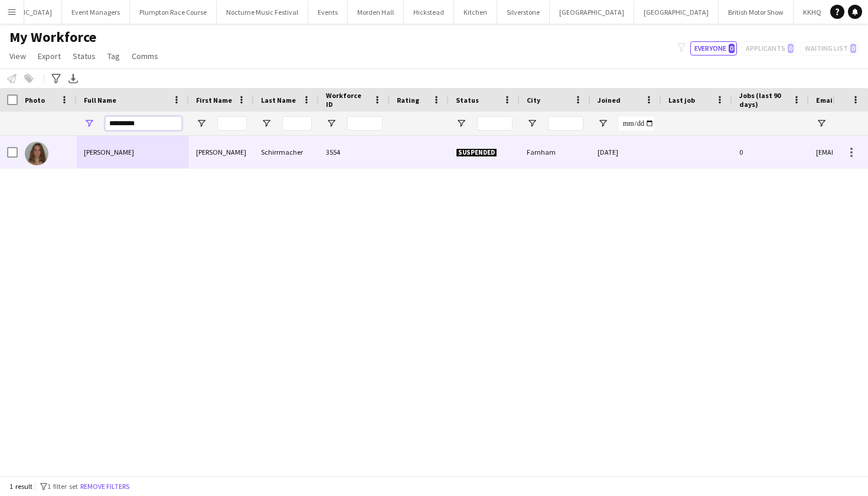 This screenshot has height=496, width=868. Describe the element at coordinates (49, 56) in the screenshot. I see `span: Export` at that location.